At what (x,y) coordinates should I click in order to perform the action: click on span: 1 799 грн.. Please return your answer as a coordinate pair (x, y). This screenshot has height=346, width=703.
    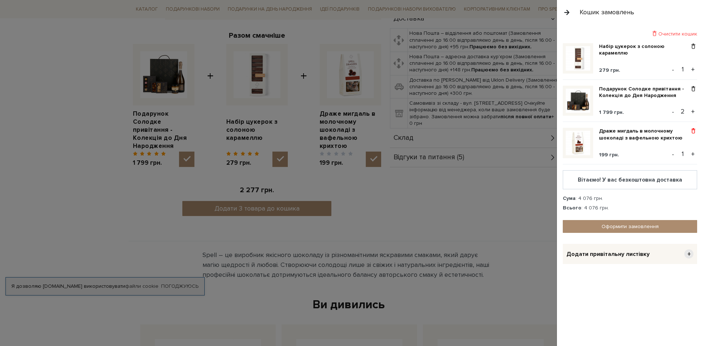
    Looking at the image, I should click on (612, 112).